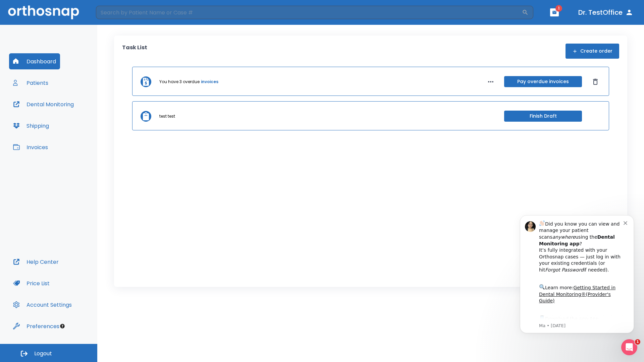  What do you see at coordinates (68, 84) in the screenshot?
I see `a: Getting Started in Dental Monitoring` at bounding box center [68, 84].